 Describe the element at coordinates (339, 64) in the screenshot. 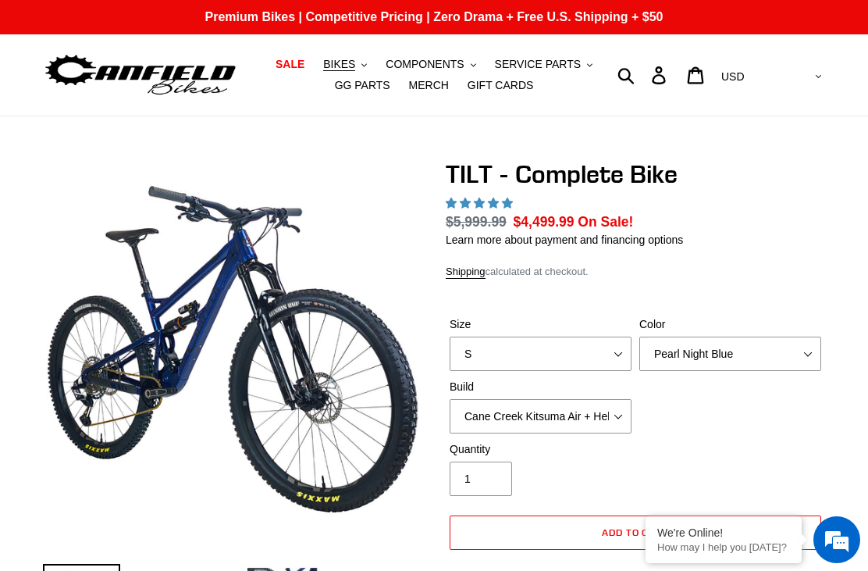

I see `span: BIKES` at that location.